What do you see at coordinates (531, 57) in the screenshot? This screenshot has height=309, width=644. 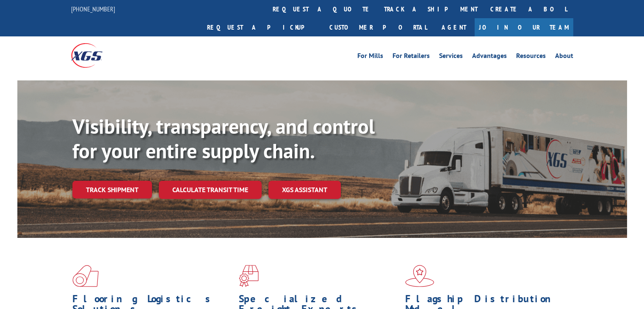 I see `a: Resources` at bounding box center [531, 57].